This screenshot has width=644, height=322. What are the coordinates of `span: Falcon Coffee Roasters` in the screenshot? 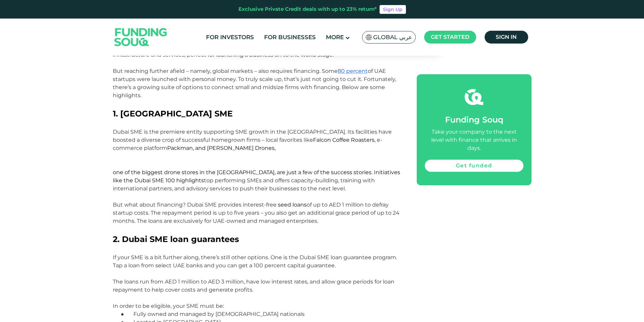 It's located at (344, 140).